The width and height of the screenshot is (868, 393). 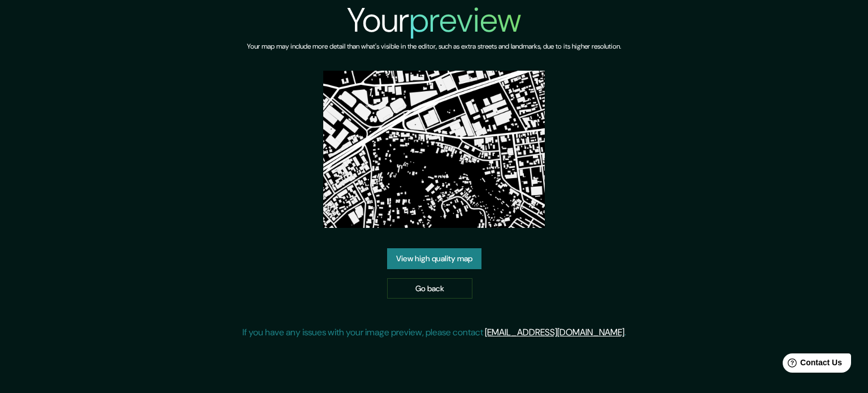 What do you see at coordinates (434, 259) in the screenshot?
I see `a: View high quality map` at bounding box center [434, 259].